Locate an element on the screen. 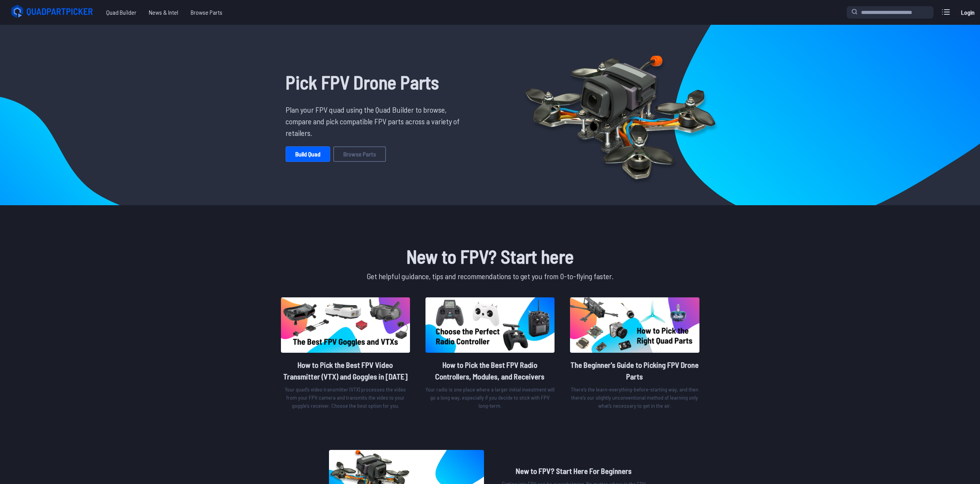 Image resolution: width=980 pixels, height=484 pixels. p: There’s the learn-everything-before-starting way, and then there’s our slightly unconventional me... is located at coordinates (634, 397).